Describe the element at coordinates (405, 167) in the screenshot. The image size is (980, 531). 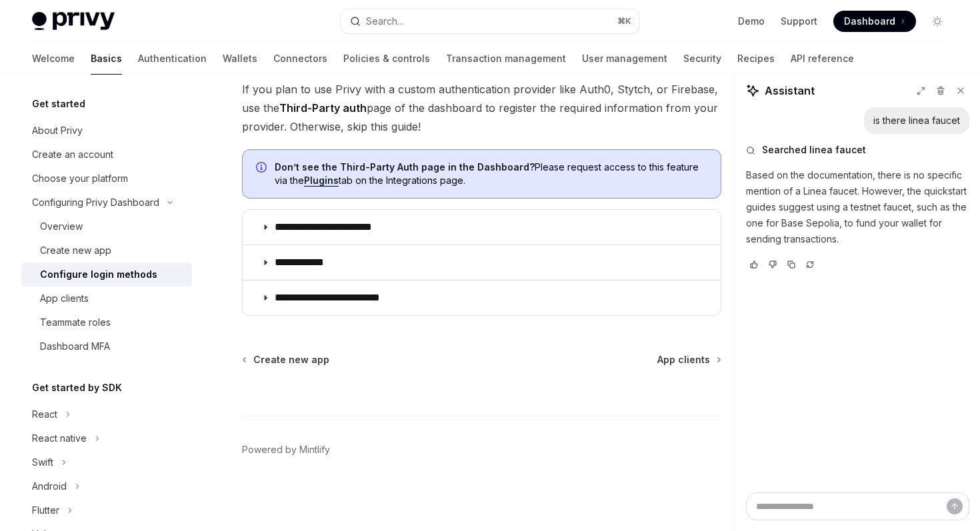
I see `strong: Don’t see the Third-Party Auth page in the Dashboard?` at that location.